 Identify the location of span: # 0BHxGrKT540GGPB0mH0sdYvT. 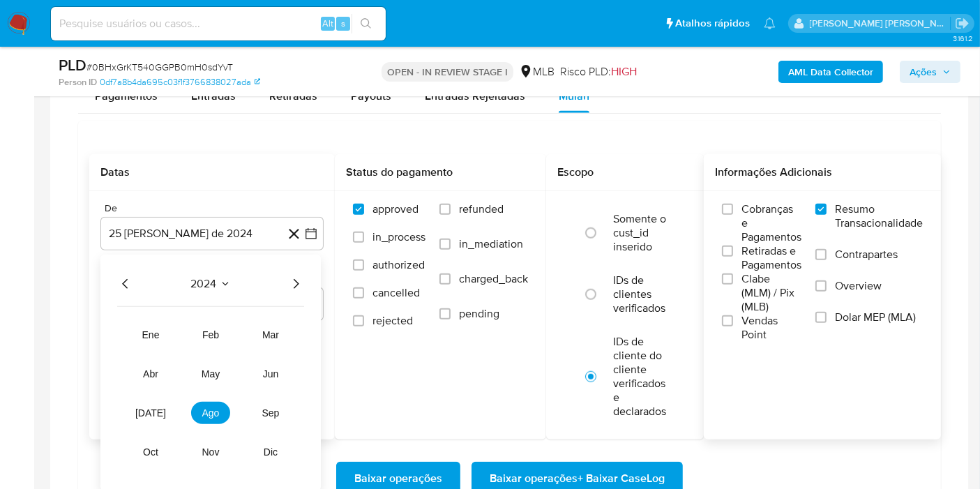
(160, 67).